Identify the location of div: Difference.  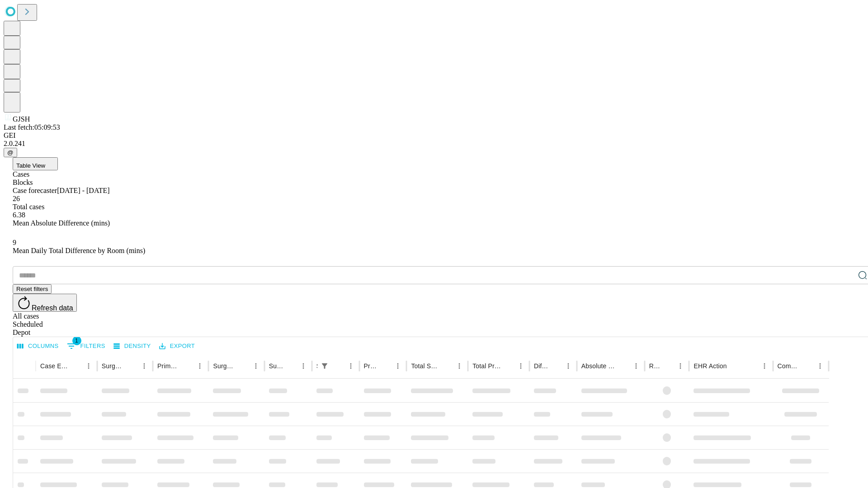
(541, 366).